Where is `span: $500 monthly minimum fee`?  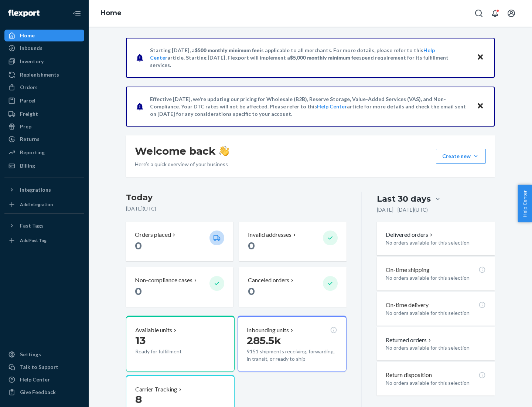
span: $500 monthly minimum fee is located at coordinates (227, 50).